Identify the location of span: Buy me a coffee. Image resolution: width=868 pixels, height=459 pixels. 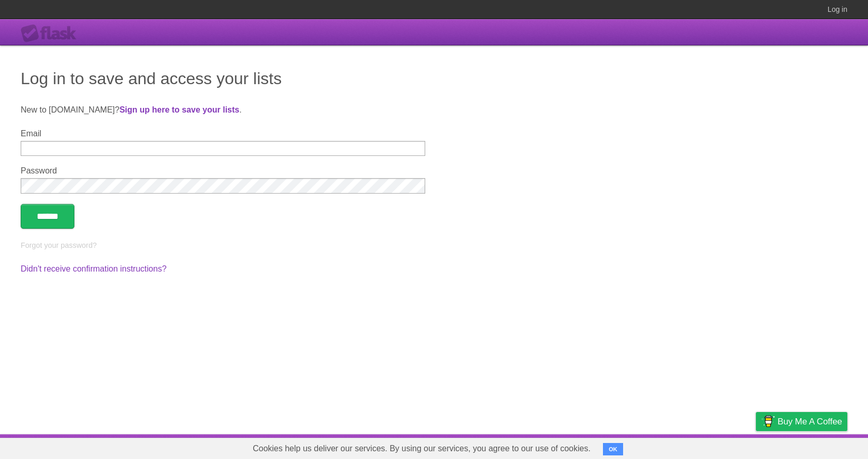
(810, 421).